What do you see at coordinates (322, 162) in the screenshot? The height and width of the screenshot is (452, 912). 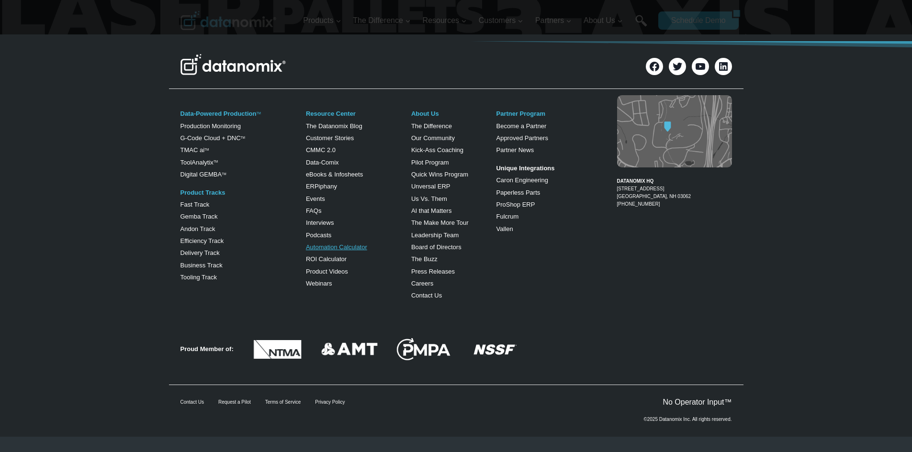 I see `a: Data-Comix` at bounding box center [322, 162].